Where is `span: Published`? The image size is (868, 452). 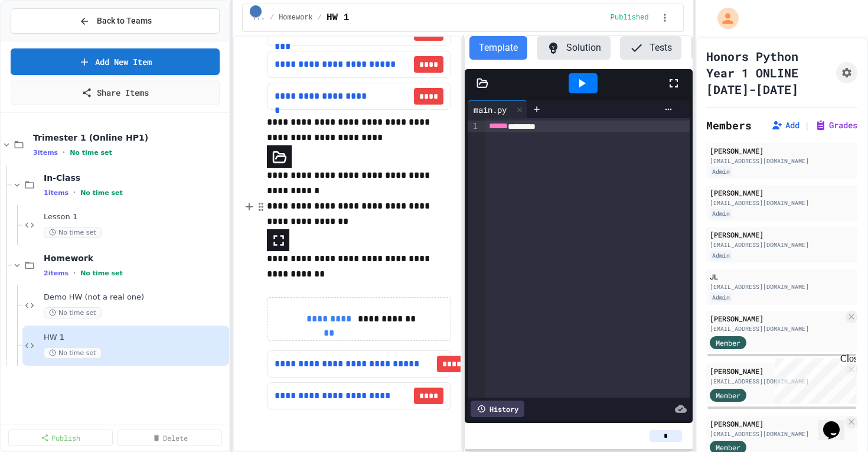 span: Published is located at coordinates (630, 18).